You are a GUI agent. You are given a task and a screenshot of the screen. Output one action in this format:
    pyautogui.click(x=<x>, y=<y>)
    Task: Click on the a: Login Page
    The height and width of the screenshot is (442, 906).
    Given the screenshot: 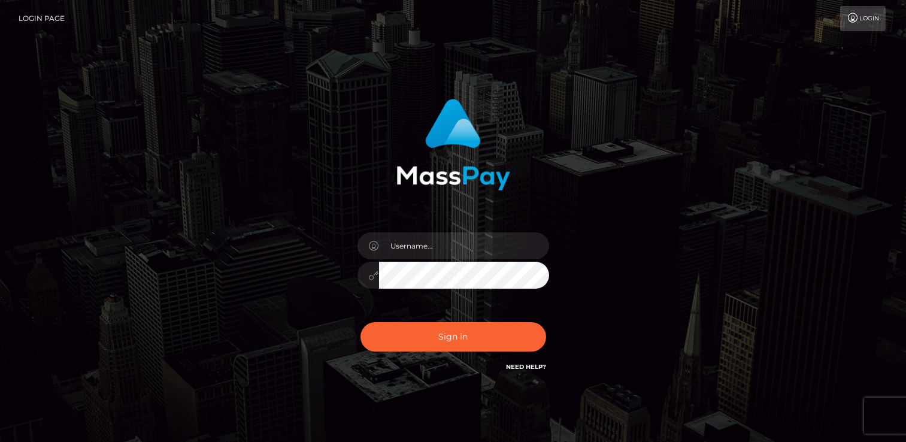 What is the action you would take?
    pyautogui.click(x=41, y=19)
    